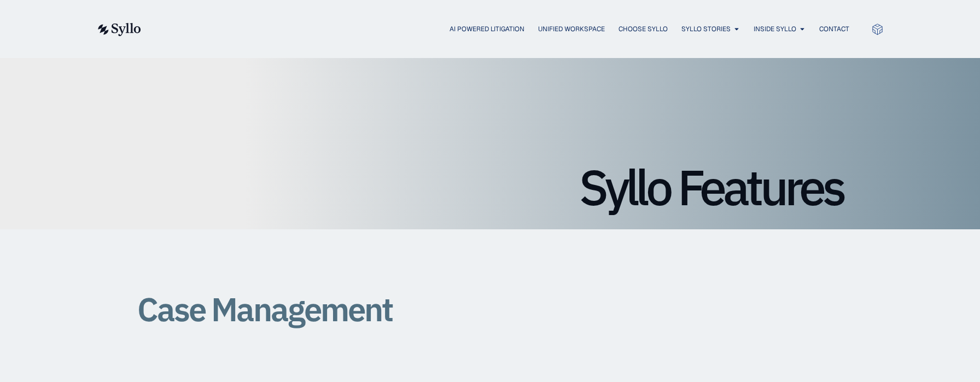  I want to click on a: Inside Syllo, so click(775, 29).